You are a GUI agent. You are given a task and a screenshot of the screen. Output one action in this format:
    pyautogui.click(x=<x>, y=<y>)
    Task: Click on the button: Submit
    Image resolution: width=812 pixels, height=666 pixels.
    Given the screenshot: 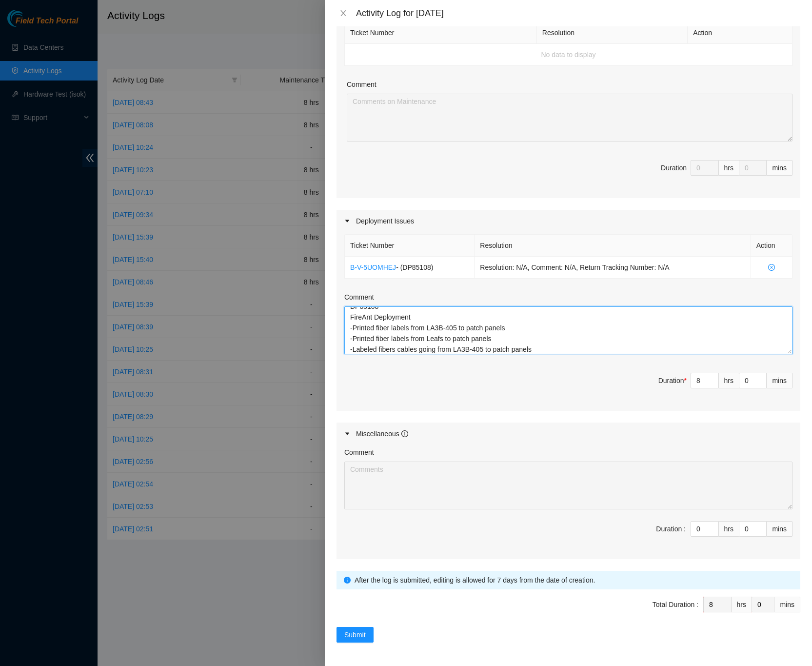 What is the action you would take?
    pyautogui.click(x=355, y=635)
    